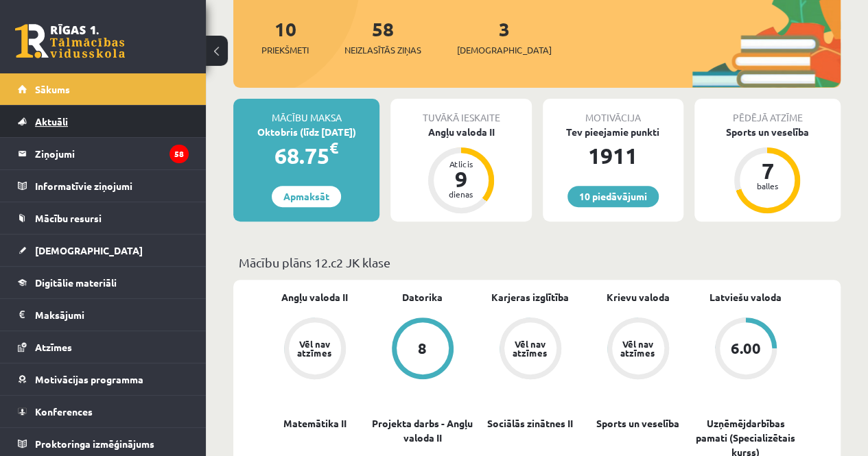  Describe the element at coordinates (422, 297) in the screenshot. I see `a: Datorika` at that location.